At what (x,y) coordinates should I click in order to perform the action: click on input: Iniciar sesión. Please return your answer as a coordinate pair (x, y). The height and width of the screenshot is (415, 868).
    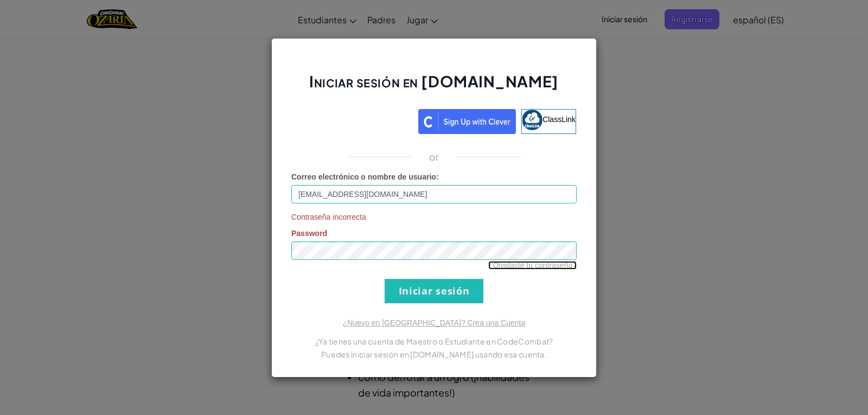
    Looking at the image, I should click on (434, 291).